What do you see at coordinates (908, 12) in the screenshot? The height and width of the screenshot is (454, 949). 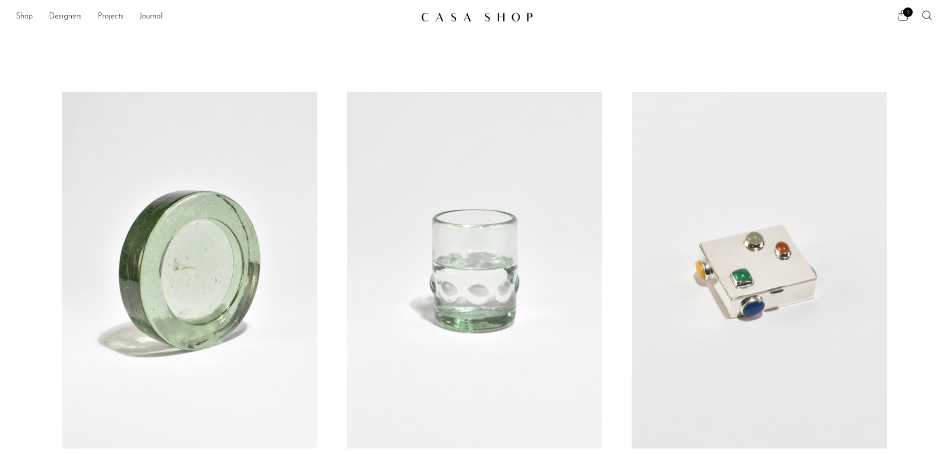 I see `span: 2` at bounding box center [908, 12].